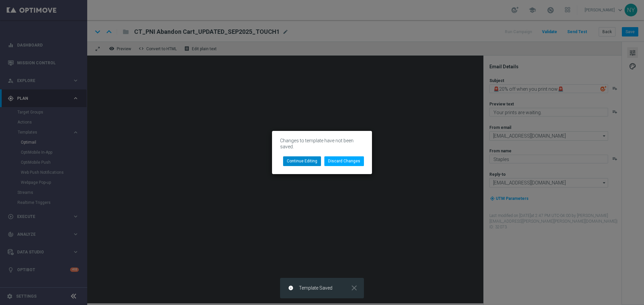 The image size is (644, 305). What do you see at coordinates (322, 144) in the screenshot?
I see `p: Changes to template have not been saved.` at bounding box center [322, 144].